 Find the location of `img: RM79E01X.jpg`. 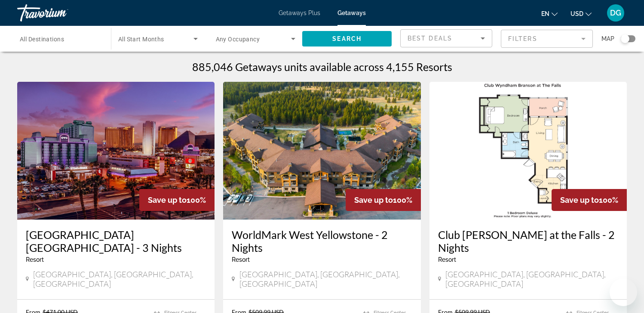

img: RM79E01X.jpg is located at coordinates (116, 151).